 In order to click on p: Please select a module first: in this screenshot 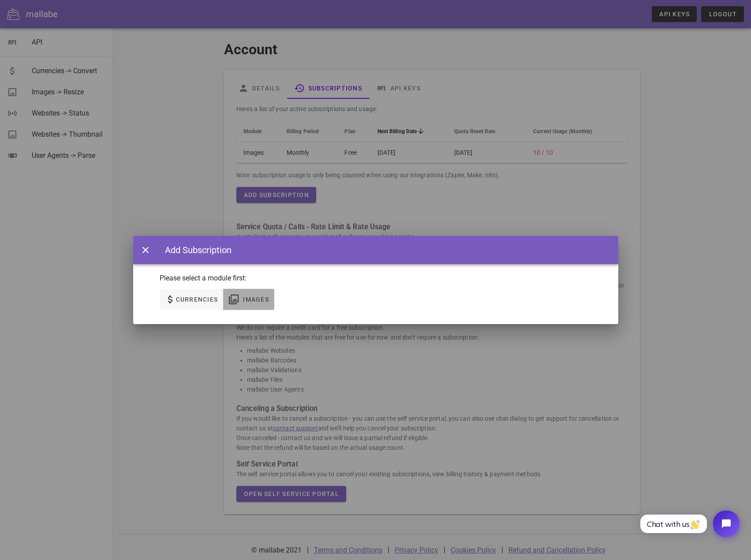, I will do `click(376, 278)`.